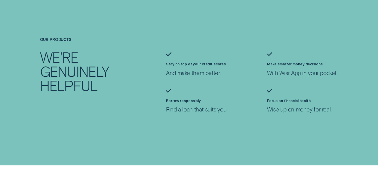  I want to click on h4: Our products, so click(88, 39).